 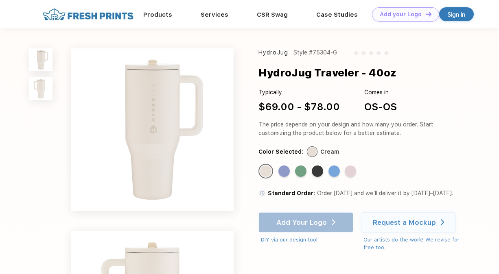 I want to click on div: Peri, so click(x=284, y=171).